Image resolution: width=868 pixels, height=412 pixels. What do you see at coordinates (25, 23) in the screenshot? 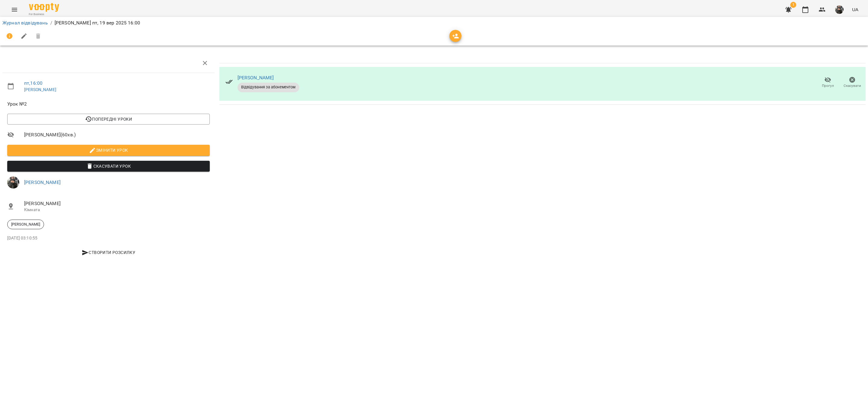
I see `a: Журнал відвідувань` at bounding box center [25, 23].